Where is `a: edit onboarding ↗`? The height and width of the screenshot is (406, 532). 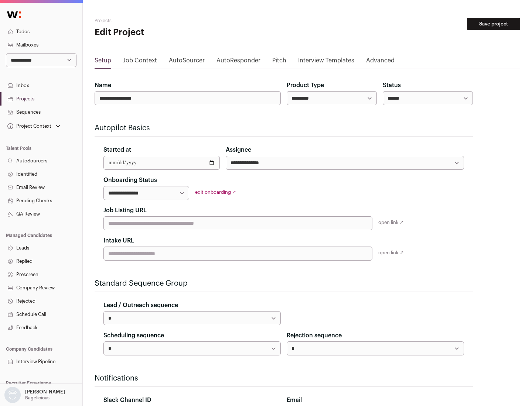 a: edit onboarding ↗ is located at coordinates (215, 192).